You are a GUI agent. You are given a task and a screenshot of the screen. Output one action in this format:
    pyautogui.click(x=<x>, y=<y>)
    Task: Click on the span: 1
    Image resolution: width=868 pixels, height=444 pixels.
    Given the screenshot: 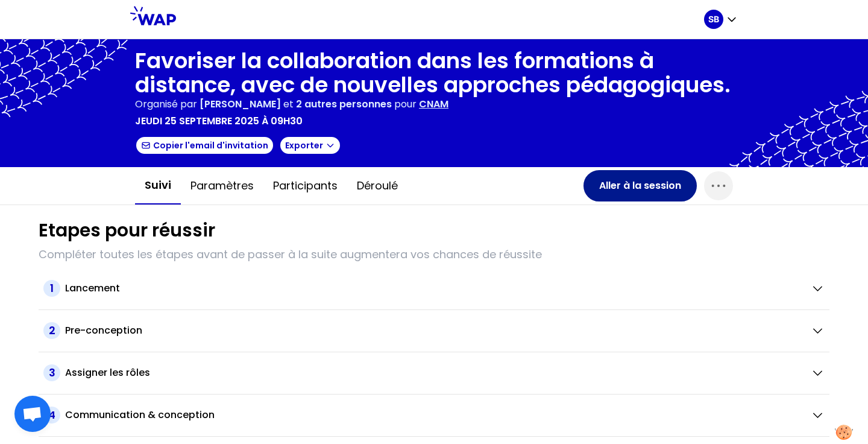 What is the action you would take?
    pyautogui.click(x=52, y=288)
    